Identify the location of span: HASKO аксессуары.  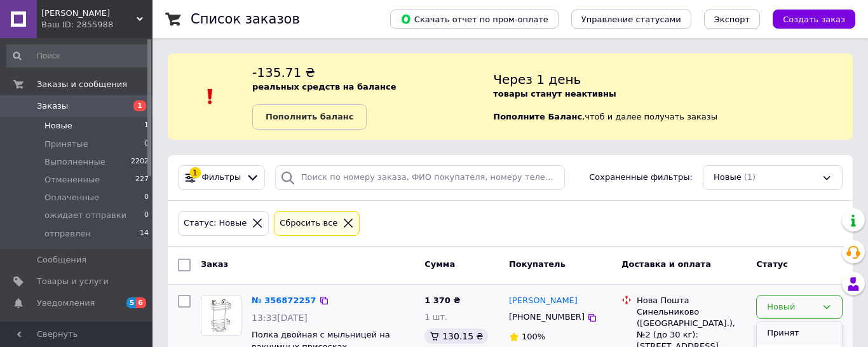
(89, 14).